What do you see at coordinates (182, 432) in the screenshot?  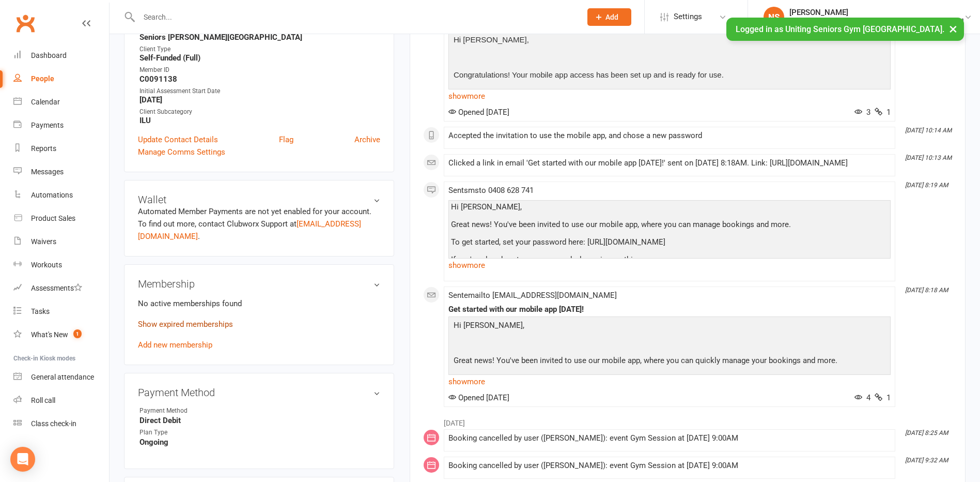 I see `div: Plan Type` at bounding box center [182, 432].